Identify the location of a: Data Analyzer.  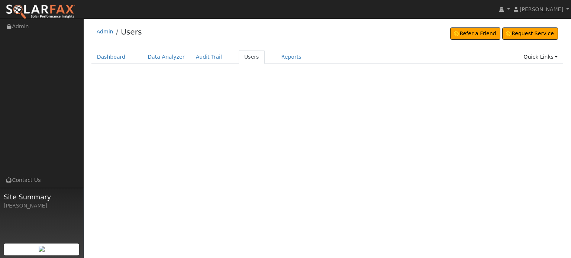
(166, 57).